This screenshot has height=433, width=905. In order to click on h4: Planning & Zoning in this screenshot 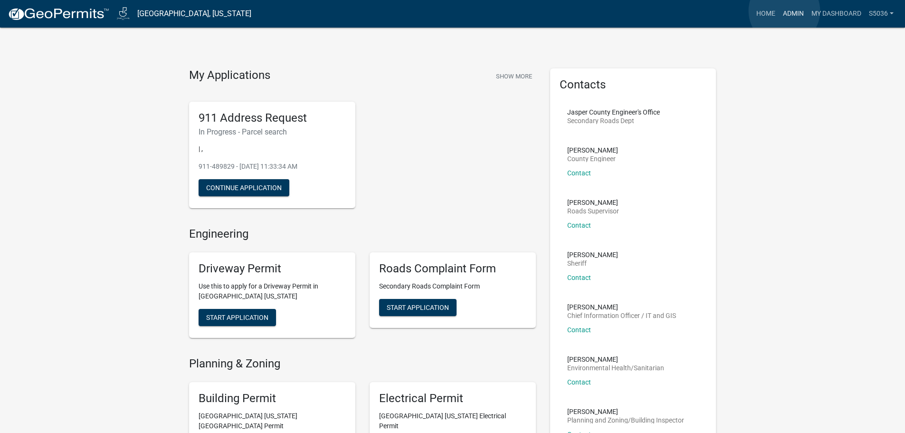, I will do `click(363, 364)`.